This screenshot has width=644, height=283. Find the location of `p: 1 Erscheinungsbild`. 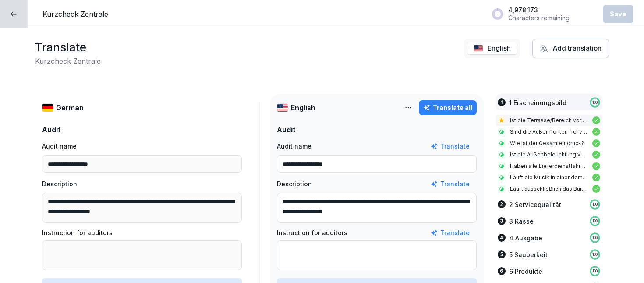

p: 1 Erscheinungsbild is located at coordinates (537, 102).